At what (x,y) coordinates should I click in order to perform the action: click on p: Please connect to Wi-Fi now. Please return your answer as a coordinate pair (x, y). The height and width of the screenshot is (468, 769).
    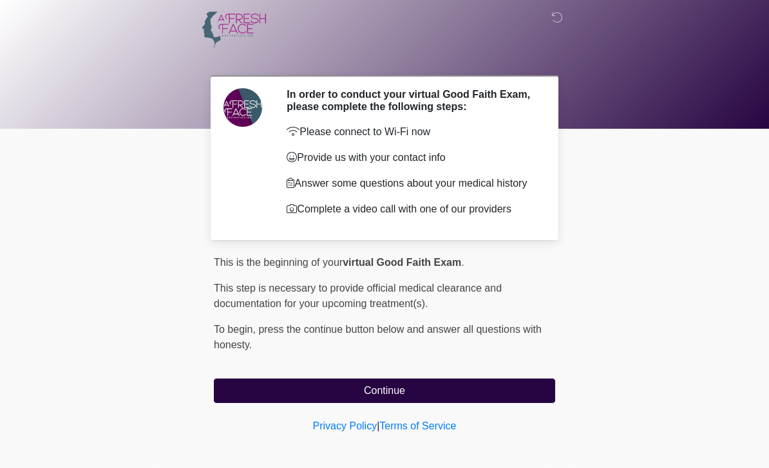
    Looking at the image, I should click on (411, 132).